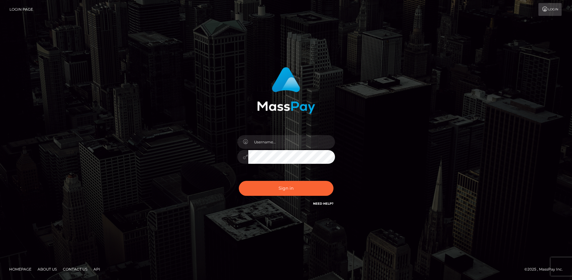  I want to click on a: Contact Us, so click(75, 269).